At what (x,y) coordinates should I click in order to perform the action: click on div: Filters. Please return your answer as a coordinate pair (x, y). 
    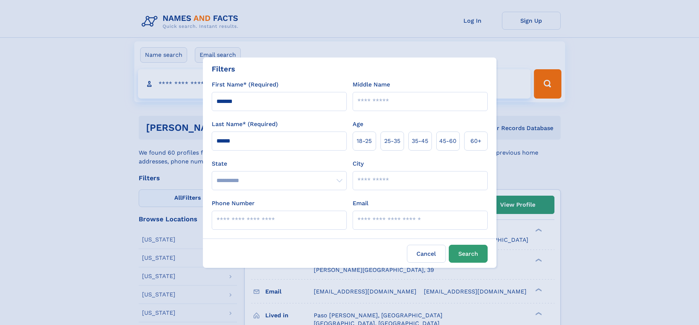
    Looking at the image, I should click on (223, 69).